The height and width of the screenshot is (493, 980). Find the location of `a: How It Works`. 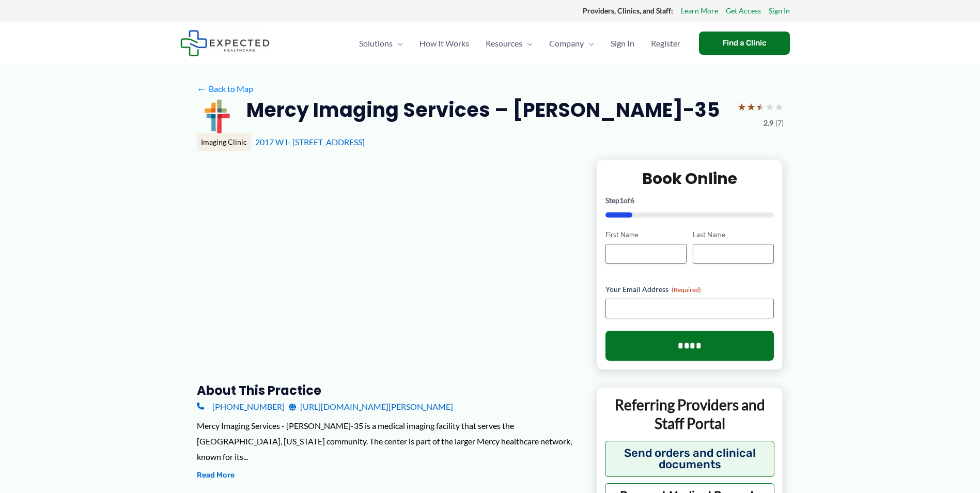

a: How It Works is located at coordinates (444, 43).